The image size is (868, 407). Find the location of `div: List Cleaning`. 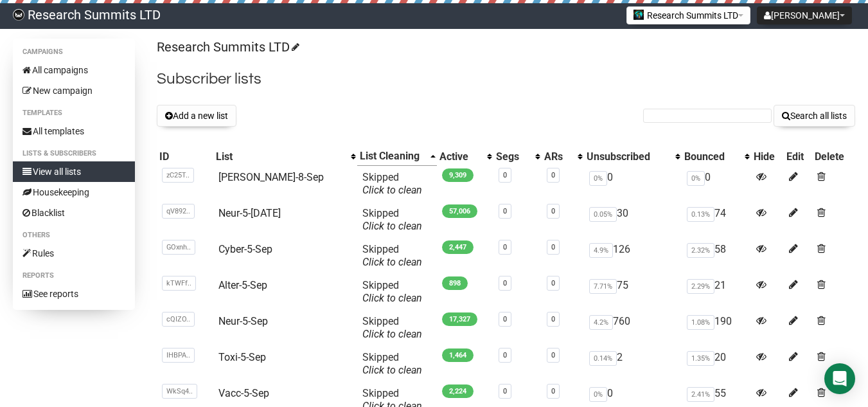

div: List Cleaning is located at coordinates (392, 156).